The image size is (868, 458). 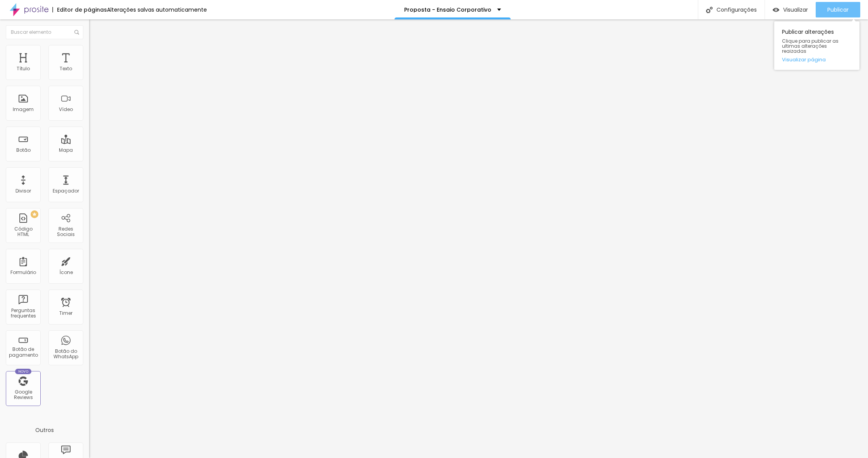 What do you see at coordinates (796, 10) in the screenshot?
I see `span: Visualizar` at bounding box center [796, 10].